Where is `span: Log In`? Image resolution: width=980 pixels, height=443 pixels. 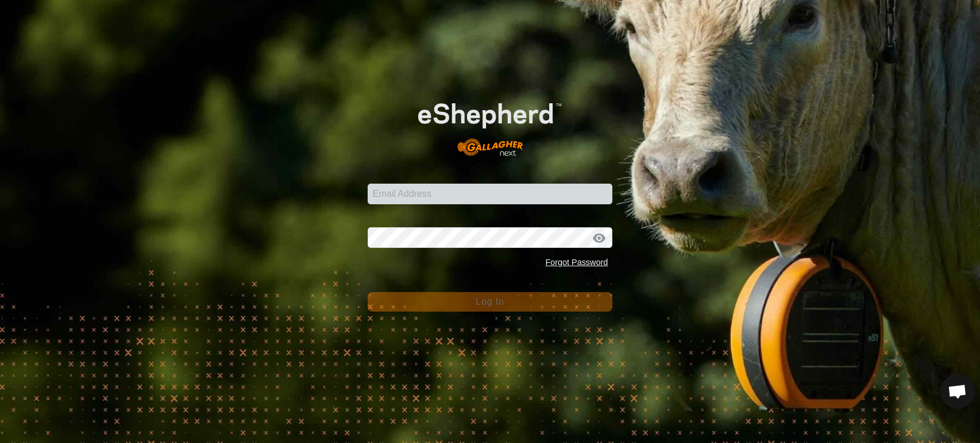
span: Log In is located at coordinates (489, 301).